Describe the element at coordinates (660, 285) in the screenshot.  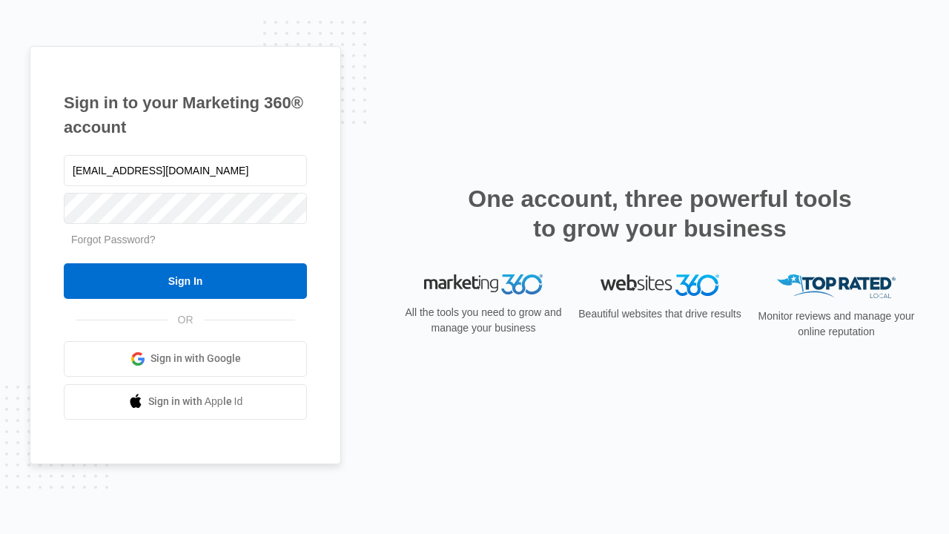
I see `img: Websites 360` at that location.